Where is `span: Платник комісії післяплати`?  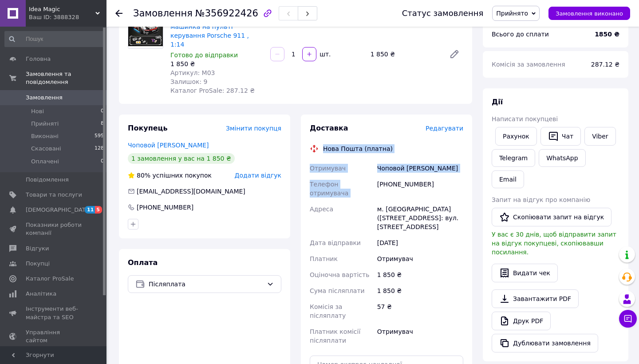 span: Платник комісії післяплати is located at coordinates (335, 336).